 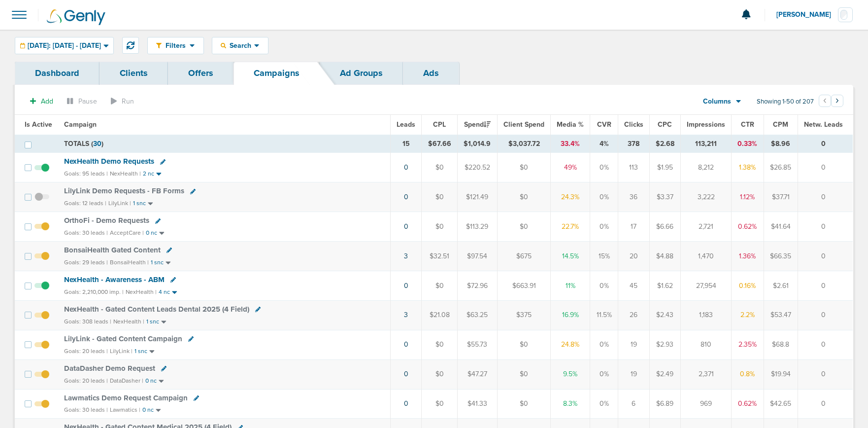 I want to click on ul: Pagination, so click(x=831, y=102).